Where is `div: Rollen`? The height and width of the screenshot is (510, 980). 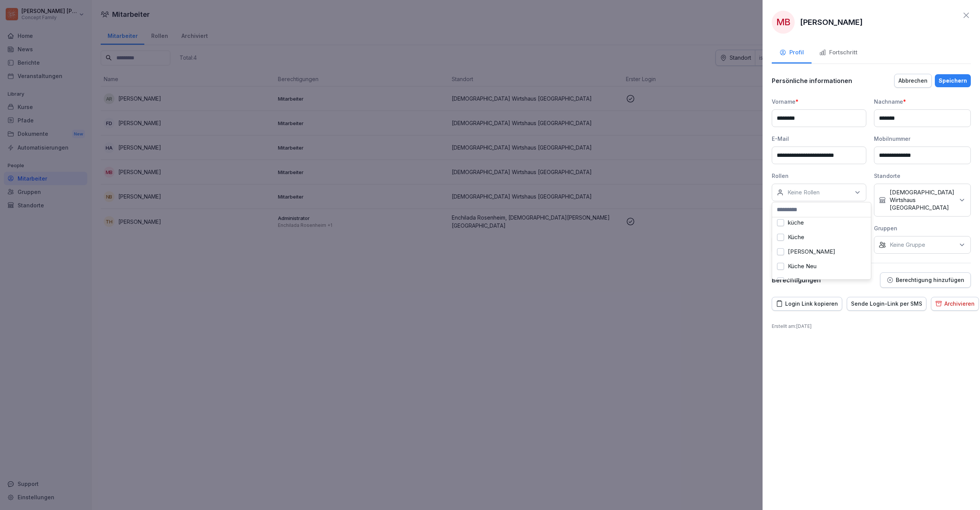
div: Rollen is located at coordinates (818, 176).